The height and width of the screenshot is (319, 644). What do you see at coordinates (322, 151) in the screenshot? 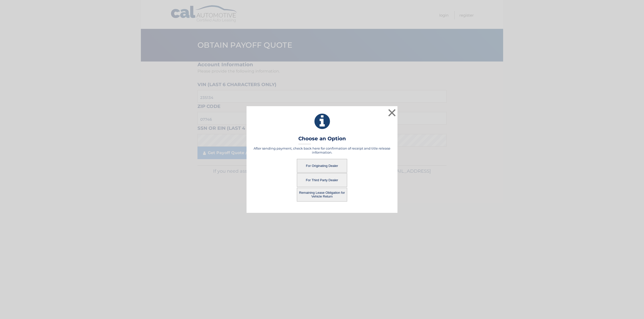
I see `h5: After sending payment, check back here for confirmation of receipt and title release information.` at bounding box center [322, 151].